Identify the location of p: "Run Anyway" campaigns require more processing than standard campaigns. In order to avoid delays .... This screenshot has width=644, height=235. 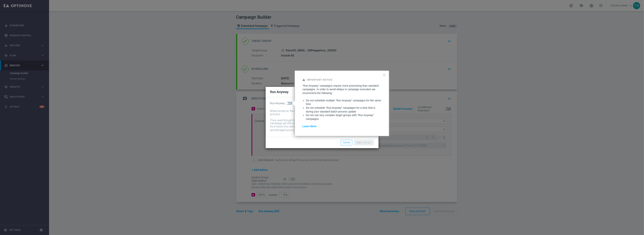
(342, 89).